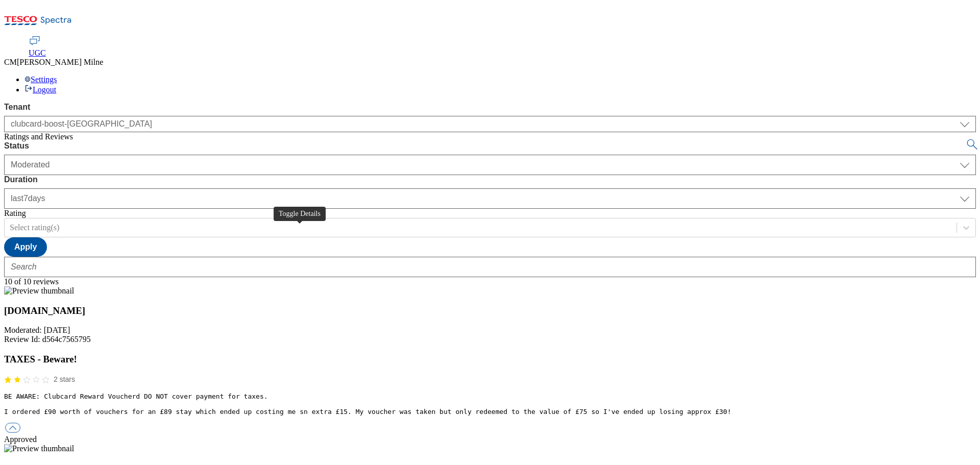 The image size is (980, 465). What do you see at coordinates (490, 339) in the screenshot?
I see `div: Review Id: d564c7565795` at bounding box center [490, 339].